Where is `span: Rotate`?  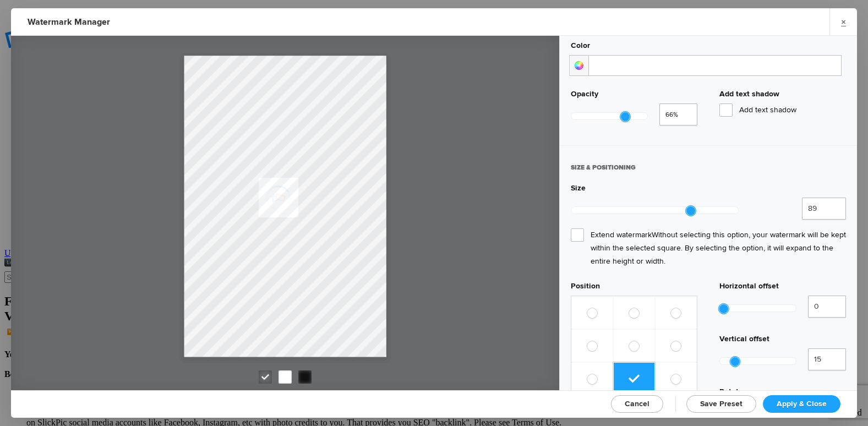
span: Rotate is located at coordinates (731, 394).